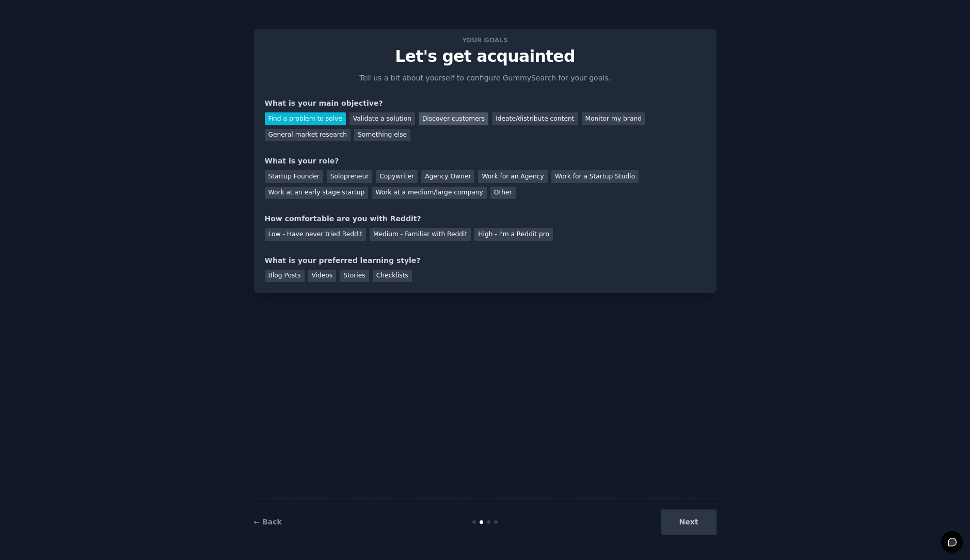 The width and height of the screenshot is (970, 560). What do you see at coordinates (420, 234) in the screenshot?
I see `div: Medium - Familiar with Reddit` at bounding box center [420, 234].